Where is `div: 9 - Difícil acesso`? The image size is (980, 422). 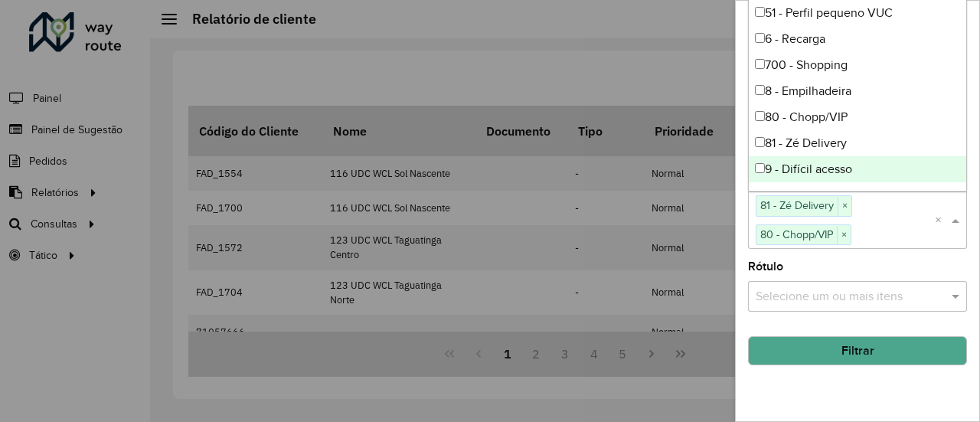 div: 9 - Difícil acesso is located at coordinates (857, 170).